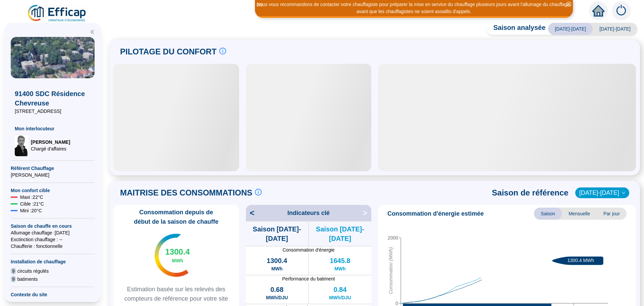 Image resolution: width=644 pixels, height=306 pixels. I want to click on span: Mon interlocuteur, so click(53, 128).